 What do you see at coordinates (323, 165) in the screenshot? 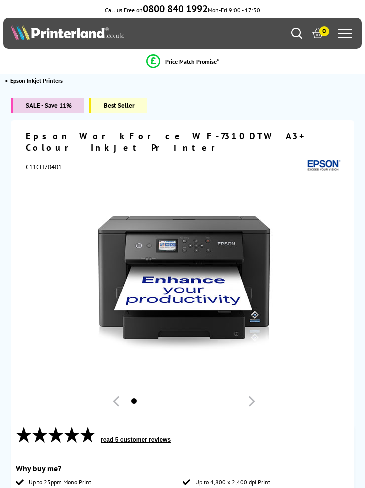
I see `img: Epson` at bounding box center [323, 165].